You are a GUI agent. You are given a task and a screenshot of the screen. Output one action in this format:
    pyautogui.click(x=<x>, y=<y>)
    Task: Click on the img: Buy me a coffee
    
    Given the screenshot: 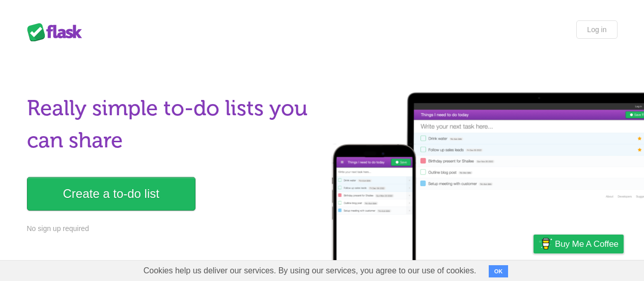 What is the action you would take?
    pyautogui.click(x=545, y=244)
    